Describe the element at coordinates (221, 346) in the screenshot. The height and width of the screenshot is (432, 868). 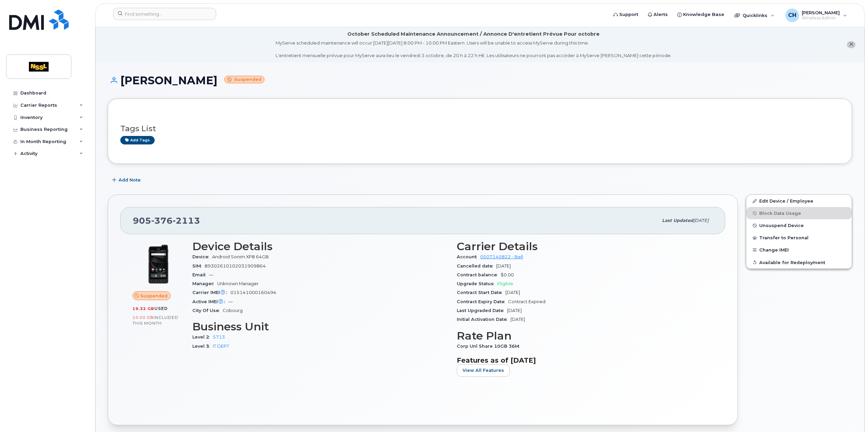
I see `a: IT DEPT` at that location.